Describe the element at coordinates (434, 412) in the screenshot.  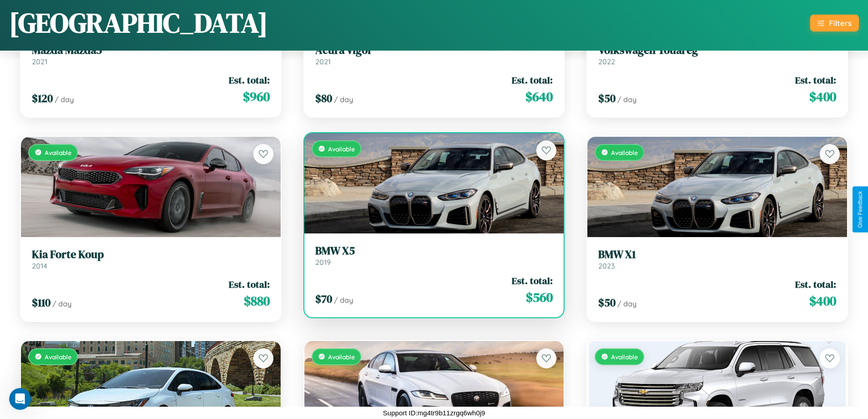
I see `p: Support ID: mg4tr9b11zrgq6wh0j9` at that location.